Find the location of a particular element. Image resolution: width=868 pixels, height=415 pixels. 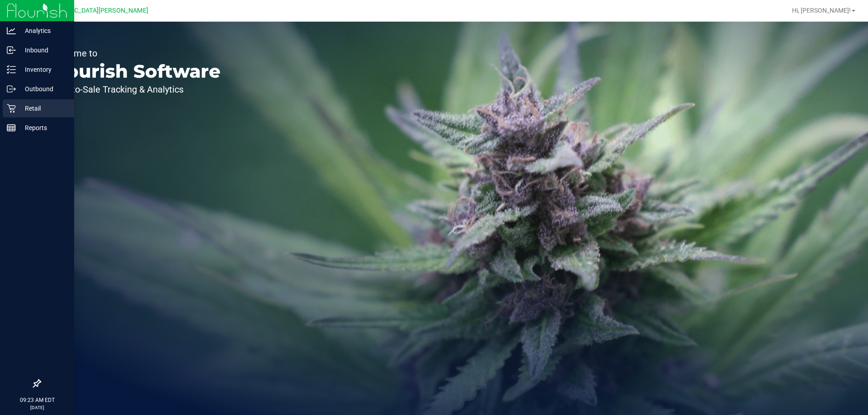

inline-svg: Inbound is located at coordinates (11, 50).